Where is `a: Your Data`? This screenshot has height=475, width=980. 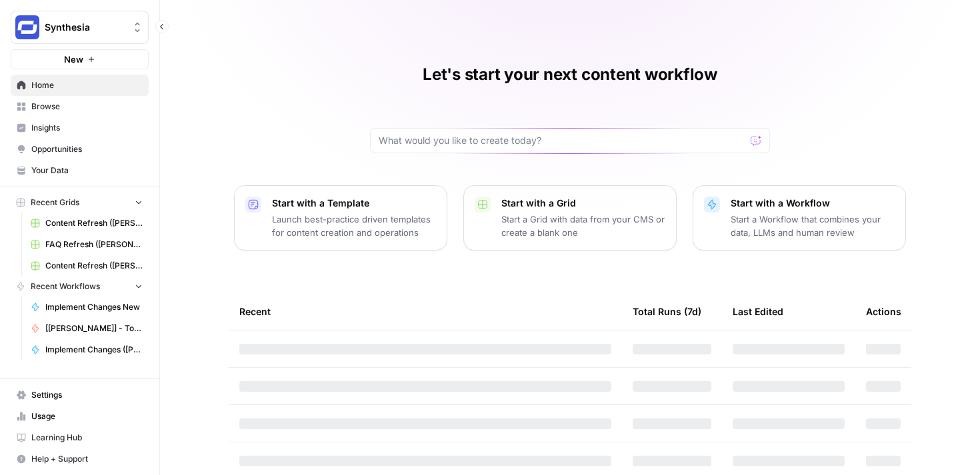 a: Your Data is located at coordinates (79, 170).